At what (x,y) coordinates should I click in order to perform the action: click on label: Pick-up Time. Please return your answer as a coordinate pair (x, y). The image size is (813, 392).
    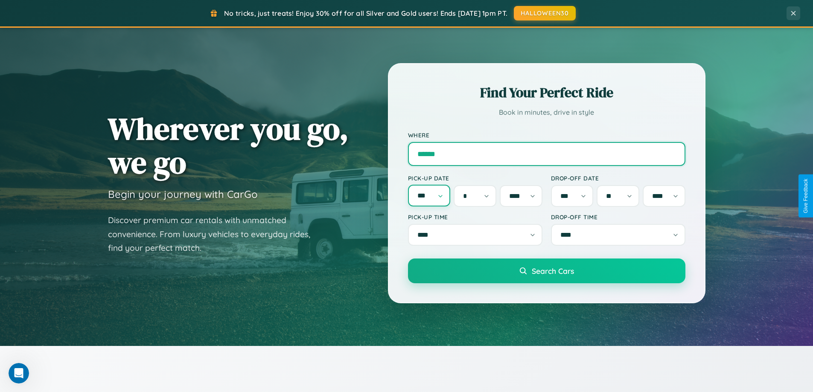
    Looking at the image, I should click on (475, 217).